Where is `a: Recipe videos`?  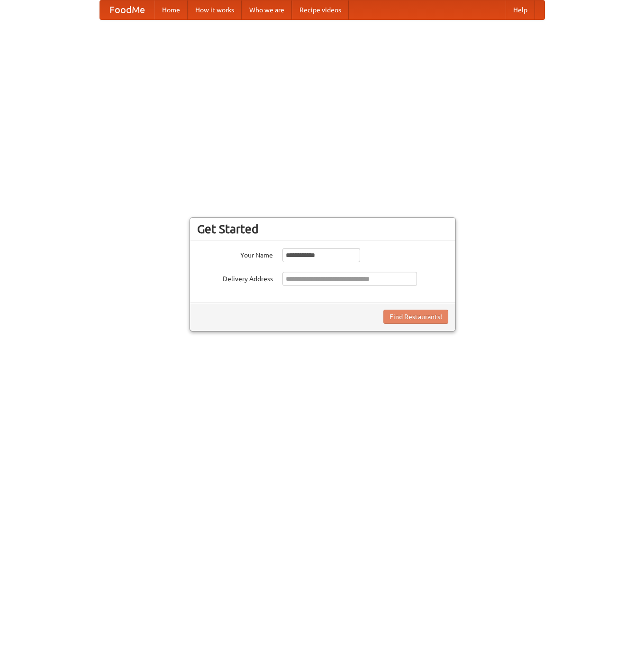 a: Recipe videos is located at coordinates (320, 10).